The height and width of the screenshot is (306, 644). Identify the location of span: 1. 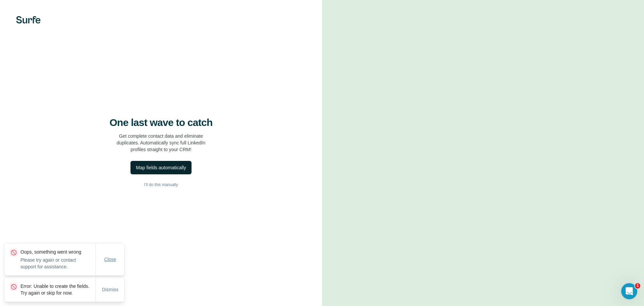
(638, 285).